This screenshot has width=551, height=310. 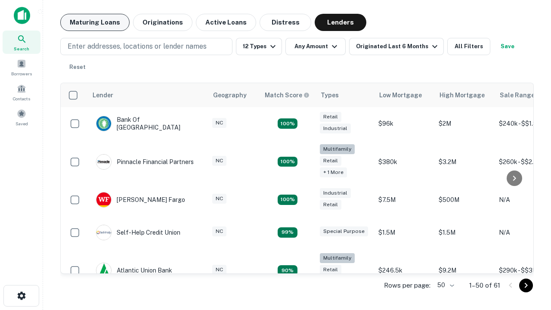 I want to click on div: Types, so click(x=330, y=95).